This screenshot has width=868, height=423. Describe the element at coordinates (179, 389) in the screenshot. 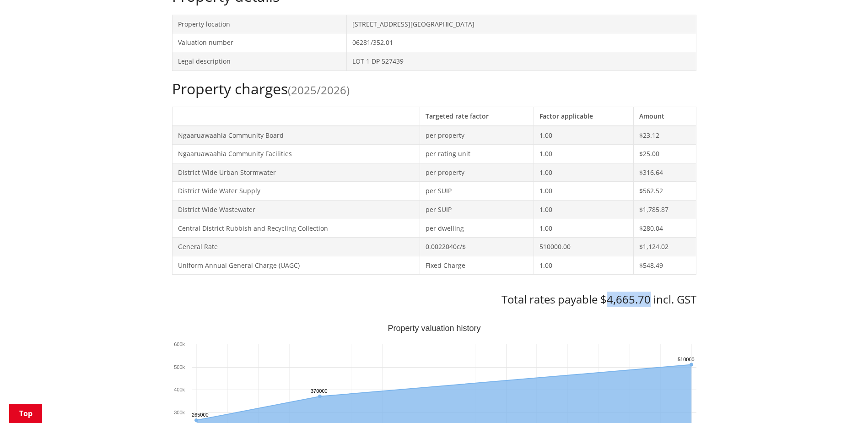

I see `text: 400k` at that location.